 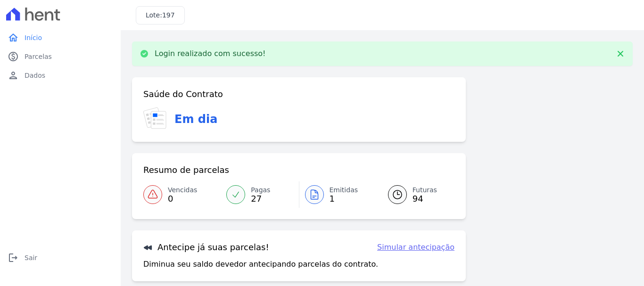 I want to click on i: paid, so click(x=13, y=57).